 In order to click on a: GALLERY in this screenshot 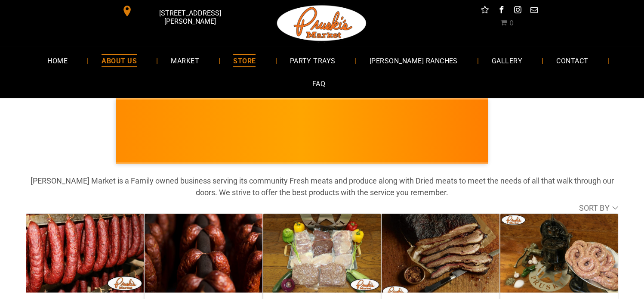, I will do `click(507, 60)`.